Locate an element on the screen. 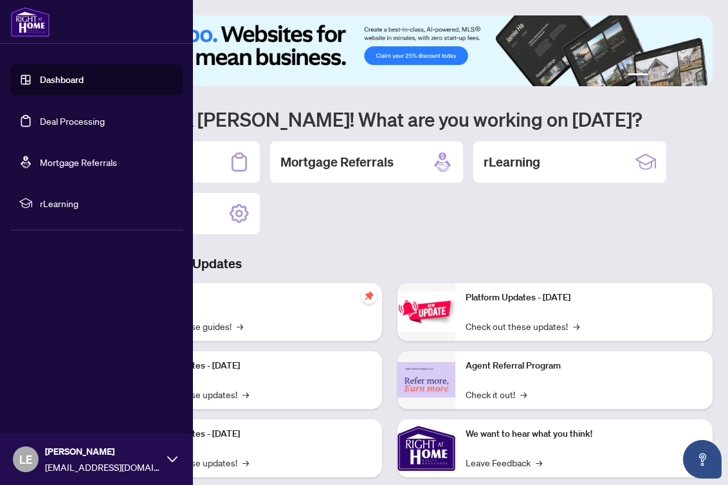  a: Mortgage Referrals is located at coordinates (78, 162).